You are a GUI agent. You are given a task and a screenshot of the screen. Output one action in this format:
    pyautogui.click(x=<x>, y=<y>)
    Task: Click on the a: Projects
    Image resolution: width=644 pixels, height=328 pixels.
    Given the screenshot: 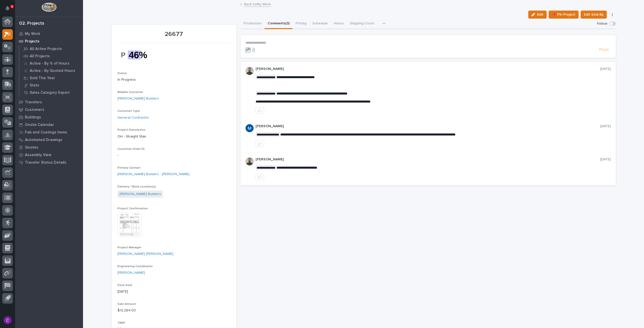 What is the action you would take?
    pyautogui.click(x=49, y=41)
    